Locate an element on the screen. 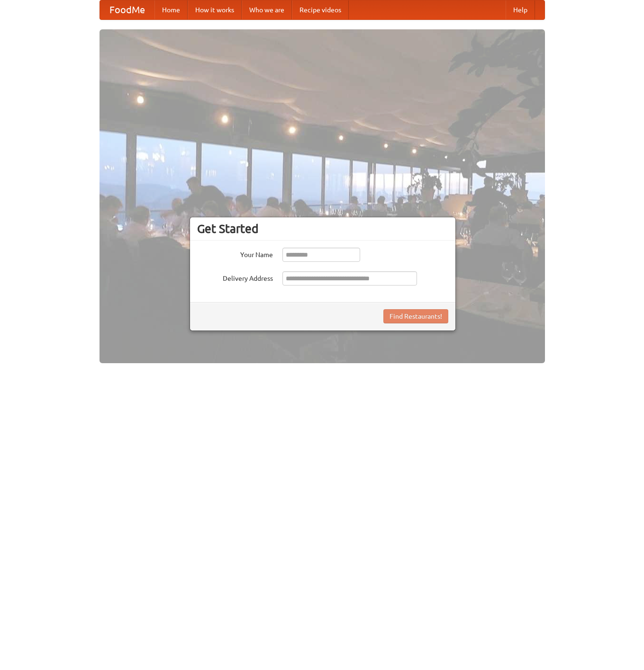  a: Help is located at coordinates (520, 10).